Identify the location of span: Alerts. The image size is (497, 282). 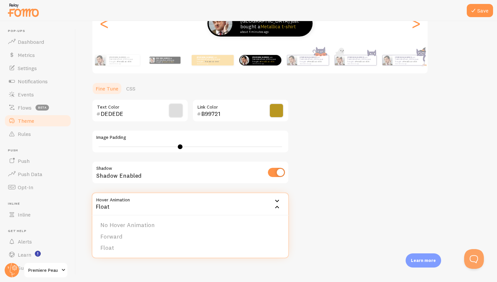
(25, 241).